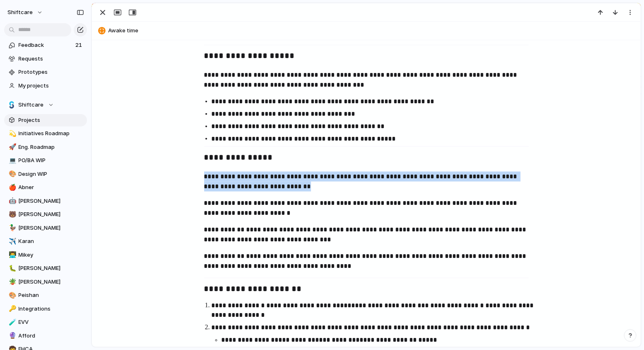  What do you see at coordinates (46, 322) in the screenshot?
I see `div: 🧪EVV` at bounding box center [46, 322].